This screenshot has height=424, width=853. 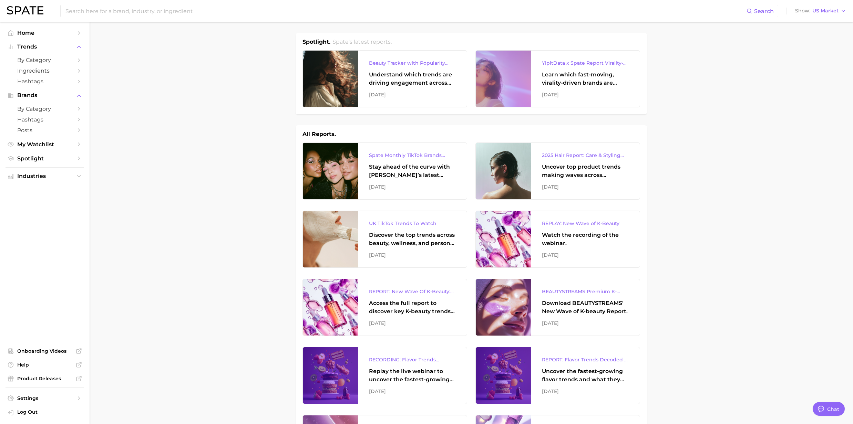 What do you see at coordinates (412, 360) in the screenshot?
I see `div: RECORDING: Flavor Trends Decoded - What's New & What's Next According to TikTok & Google` at bounding box center [412, 360].